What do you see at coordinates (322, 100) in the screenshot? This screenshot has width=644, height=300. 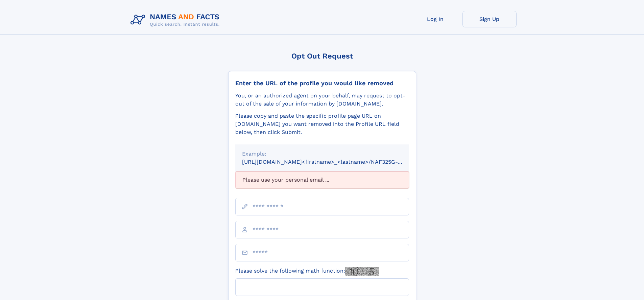 I see `div: You, or an authorized agent on your behalf, may request to opt-out of the sale of your informatio...` at bounding box center [322, 100].